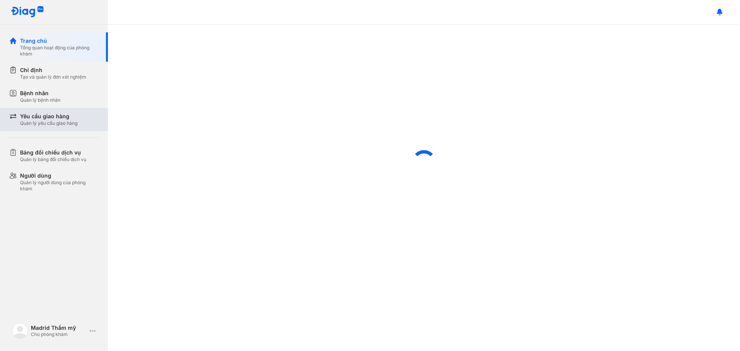 The width and height of the screenshot is (740, 351). I want to click on div: Yêu cầu giao hàng, so click(49, 116).